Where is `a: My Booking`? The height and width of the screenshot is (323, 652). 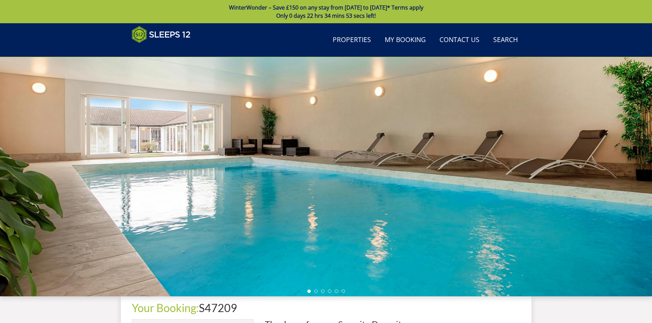 a: My Booking is located at coordinates (405, 40).